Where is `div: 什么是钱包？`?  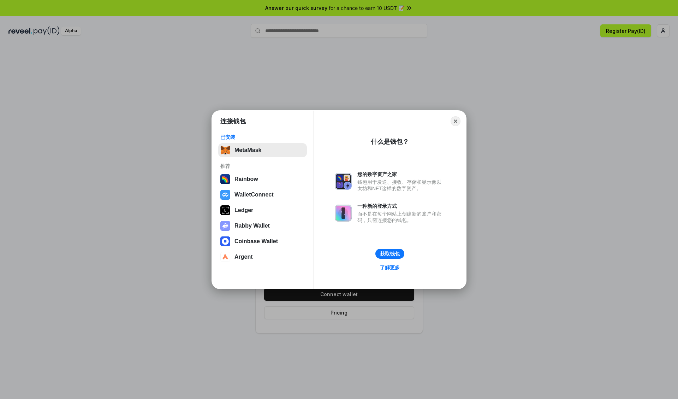 div: 什么是钱包？ is located at coordinates (390, 142).